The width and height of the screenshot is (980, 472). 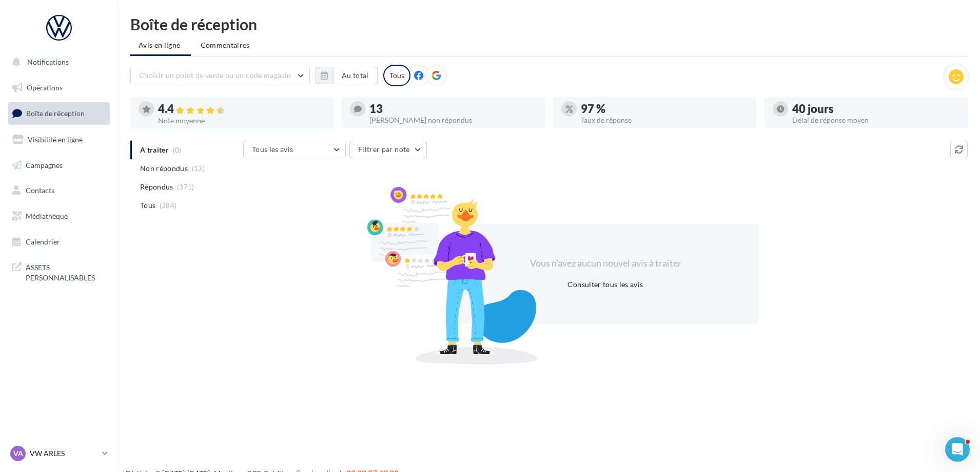 What do you see at coordinates (241, 109) in the screenshot?
I see `div: 4.4` at bounding box center [241, 109].